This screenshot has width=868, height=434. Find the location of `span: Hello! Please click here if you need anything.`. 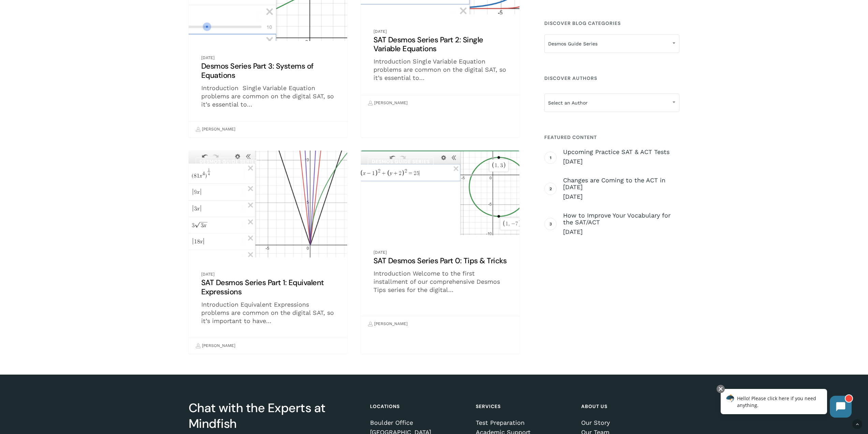

span: Hello! Please click here if you need anything. is located at coordinates (63, 18).